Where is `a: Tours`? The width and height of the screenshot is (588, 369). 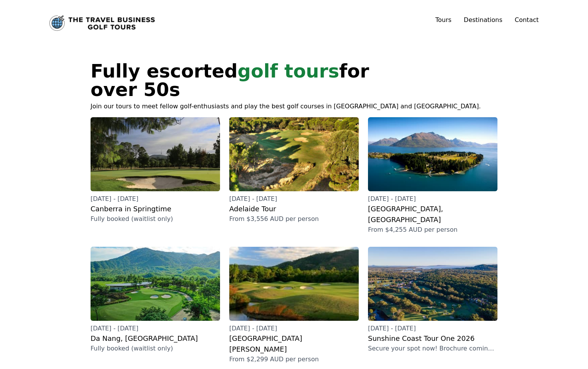
a: Tours is located at coordinates (444, 20).